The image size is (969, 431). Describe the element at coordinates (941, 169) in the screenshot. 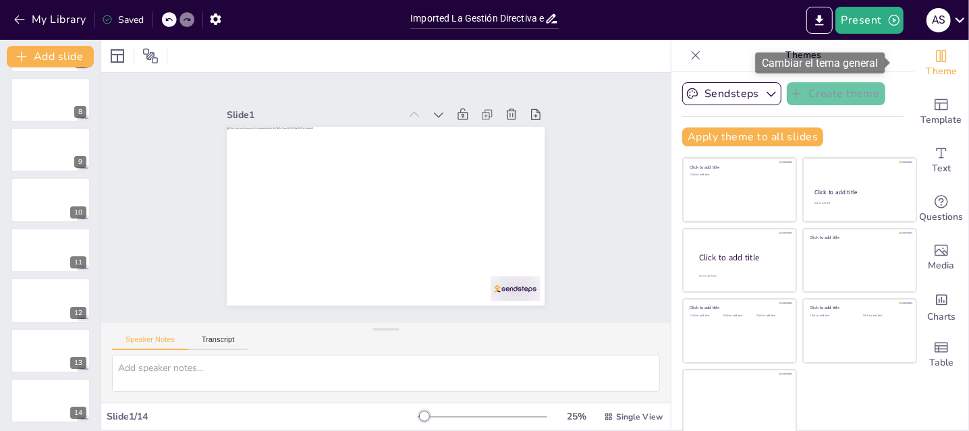

I see `span: Text` at that location.